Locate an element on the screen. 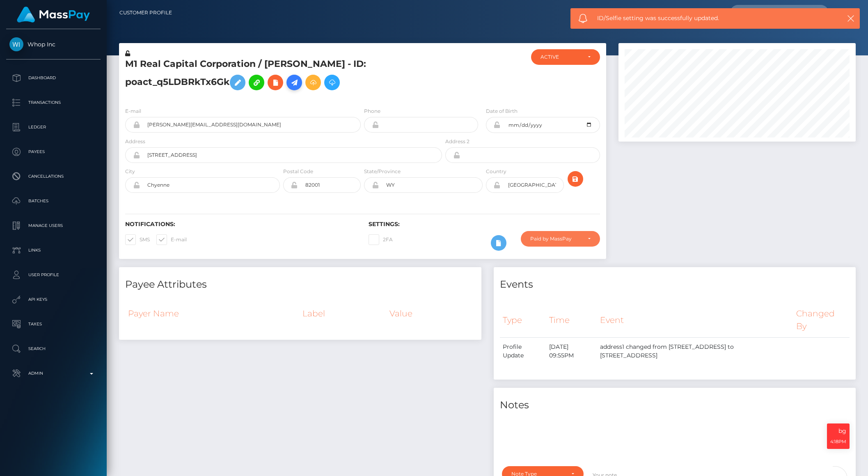 The image size is (868, 476). td: Profile Update is located at coordinates (524, 351).